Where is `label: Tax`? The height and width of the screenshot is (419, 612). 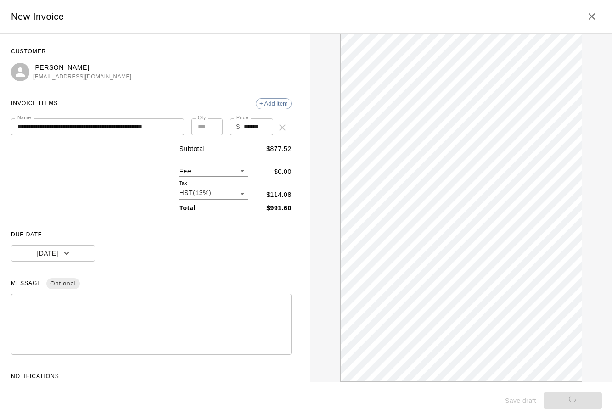 label: Tax is located at coordinates (183, 183).